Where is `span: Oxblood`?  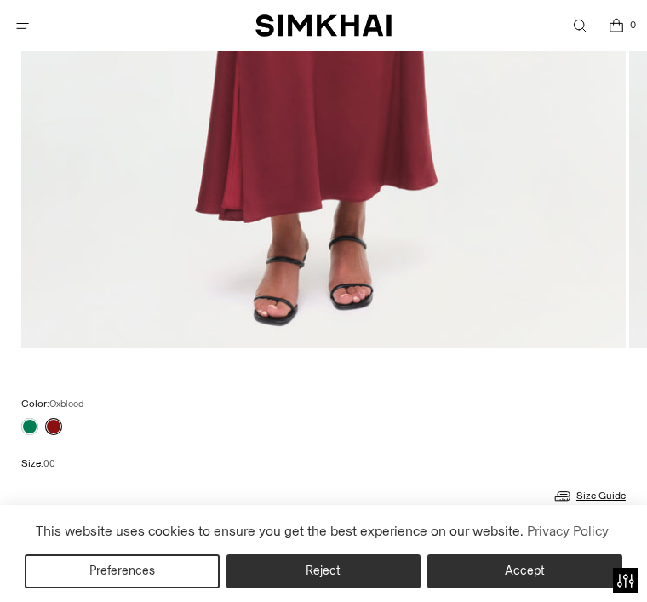 span: Oxblood is located at coordinates (66, 403).